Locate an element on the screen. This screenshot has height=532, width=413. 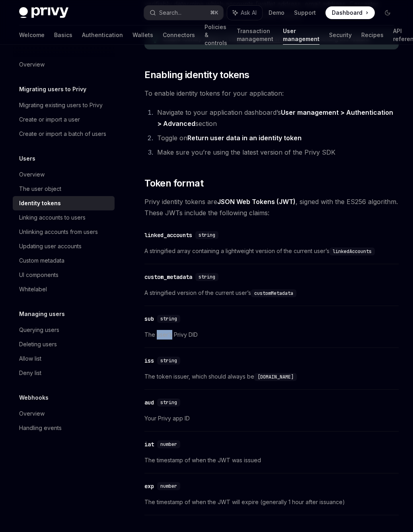
span: A stringified version of the current user’s is located at coordinates (272, 293).